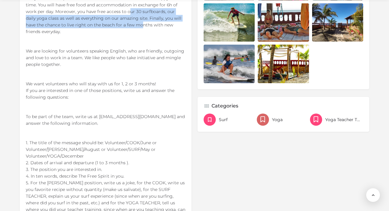 This screenshot has height=211, width=389. Describe the element at coordinates (342, 120) in the screenshot. I see `span: Yoga Teacher Training` at that location.